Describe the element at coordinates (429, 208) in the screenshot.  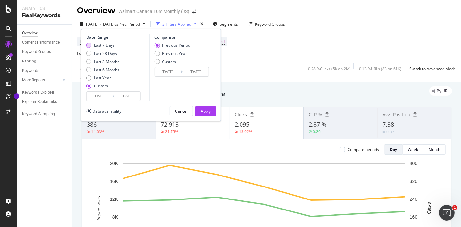
I see `text: Clicks` at that location.